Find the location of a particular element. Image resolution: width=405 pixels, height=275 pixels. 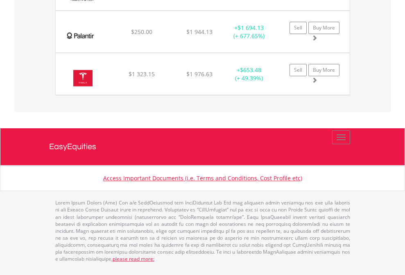

div: + (+ 49.39%) is located at coordinates (249, 74).